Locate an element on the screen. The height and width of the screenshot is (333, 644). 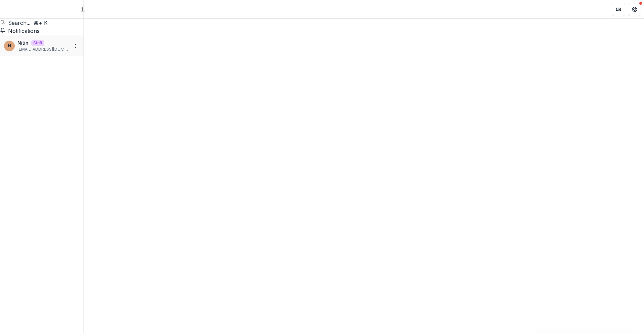
p: Nitin is located at coordinates (23, 43).